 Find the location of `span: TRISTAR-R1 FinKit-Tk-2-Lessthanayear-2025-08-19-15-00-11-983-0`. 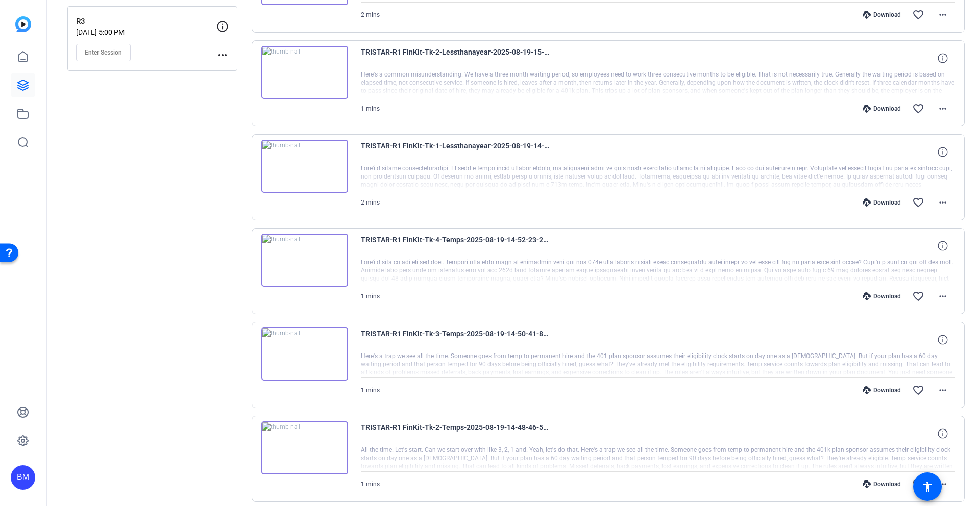

span: TRISTAR-R1 FinKit-Tk-2-Lessthanayear-2025-08-19-15-00-11-983-0 is located at coordinates (456, 58).